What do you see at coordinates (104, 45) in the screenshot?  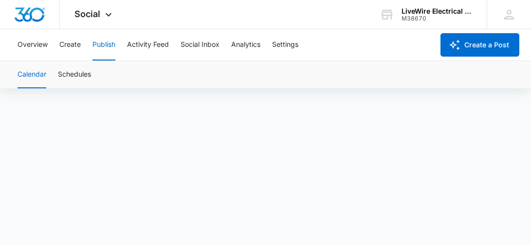 I see `button: Publish` at bounding box center [104, 45].